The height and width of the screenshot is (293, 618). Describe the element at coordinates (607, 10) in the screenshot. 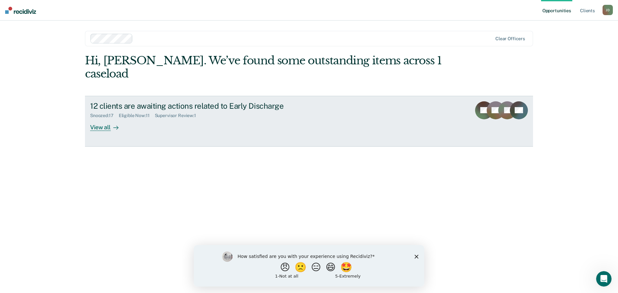

I see `div: J D` at that location.